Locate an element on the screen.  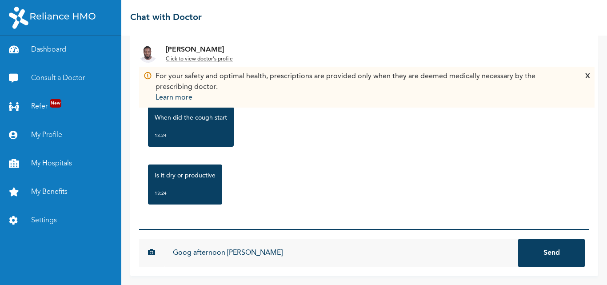
div: For your safety and optimal health, prescriptions are provided only when they are deemed medicall... is located at coordinates (364, 87).